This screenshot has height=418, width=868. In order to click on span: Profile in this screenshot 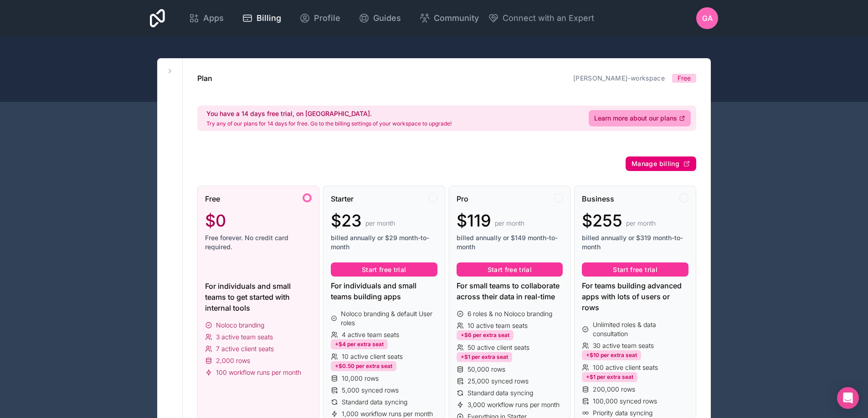, I will do `click(327, 18)`.